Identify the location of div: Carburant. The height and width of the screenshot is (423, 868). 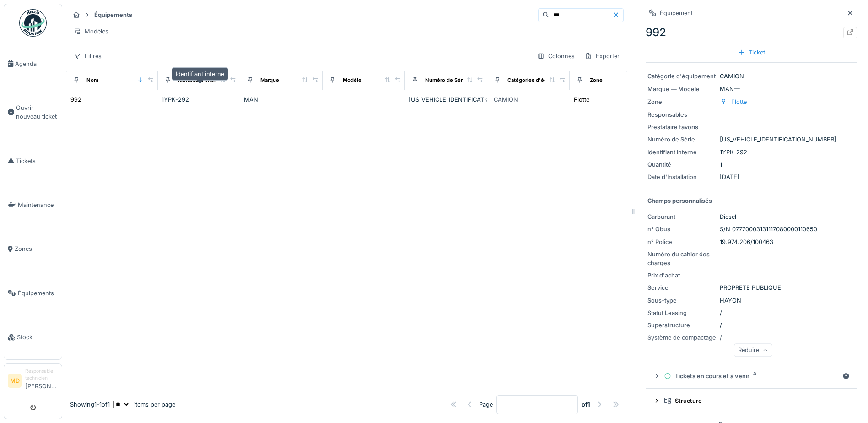
(682, 216).